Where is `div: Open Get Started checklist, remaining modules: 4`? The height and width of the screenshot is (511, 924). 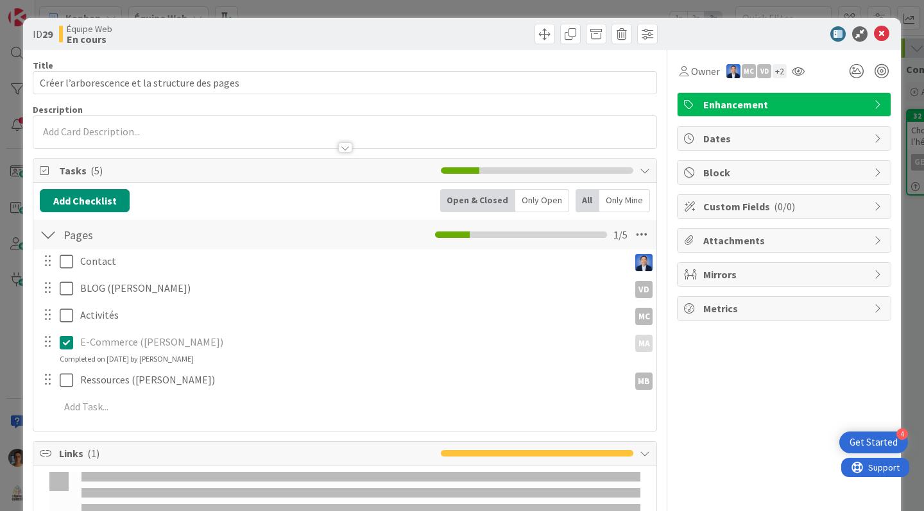 div: Open Get Started checklist, remaining modules: 4 is located at coordinates (873, 443).